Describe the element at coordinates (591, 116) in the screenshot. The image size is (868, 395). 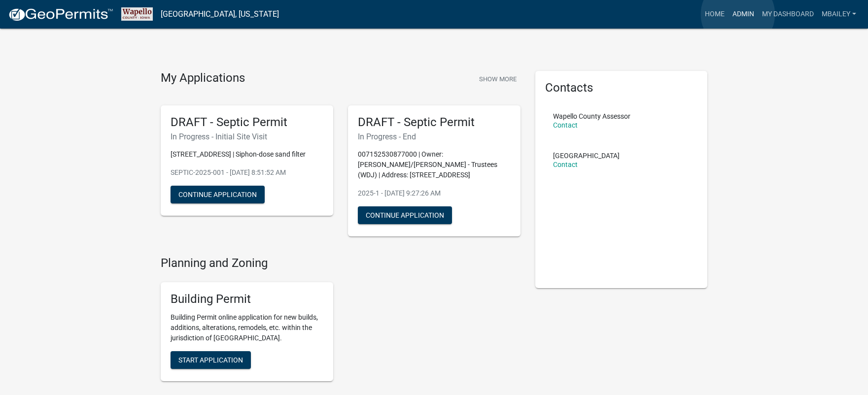
I see `p: Wapello County Assessor` at that location.